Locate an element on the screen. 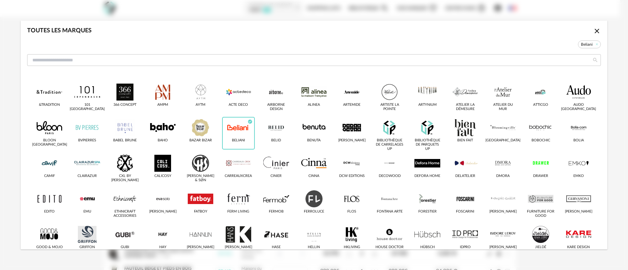 This screenshot has width=628, height=270. div: Emu is located at coordinates (87, 212).